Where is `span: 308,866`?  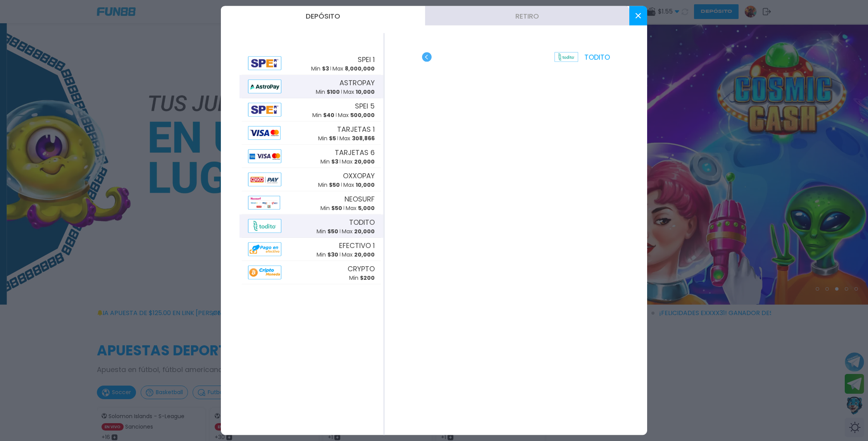 span: 308,866 is located at coordinates (363, 138).